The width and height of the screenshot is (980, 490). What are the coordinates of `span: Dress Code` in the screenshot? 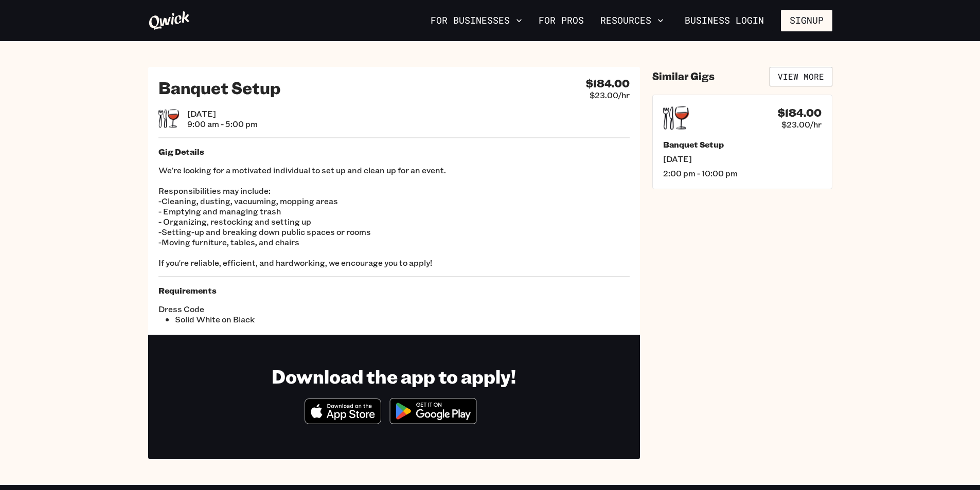 It's located at (277, 309).